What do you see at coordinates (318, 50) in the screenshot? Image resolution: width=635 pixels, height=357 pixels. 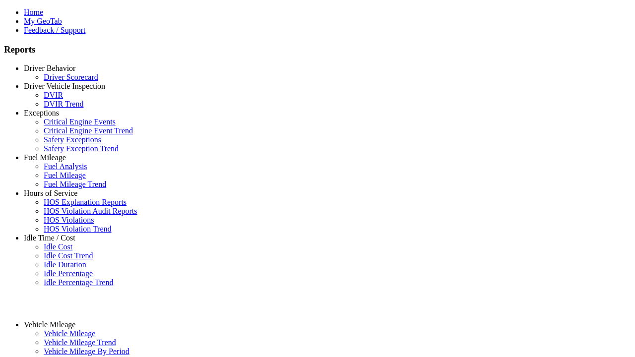 I see `h3: Reports` at bounding box center [318, 50].